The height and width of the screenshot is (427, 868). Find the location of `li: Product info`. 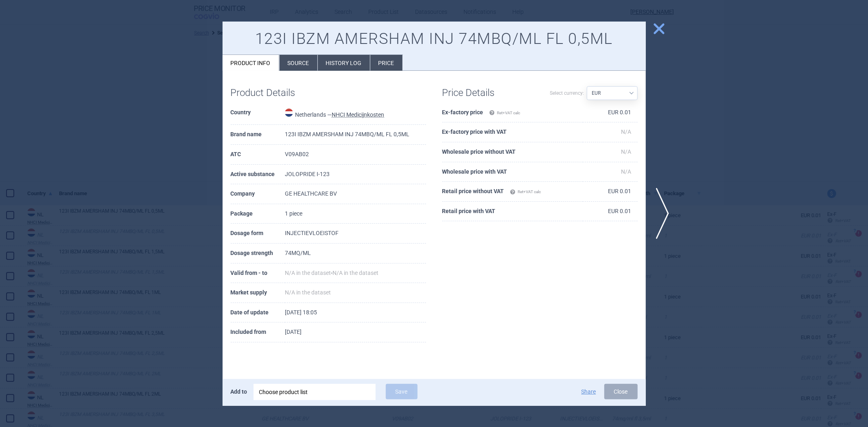

li: Product info is located at coordinates (251, 62).